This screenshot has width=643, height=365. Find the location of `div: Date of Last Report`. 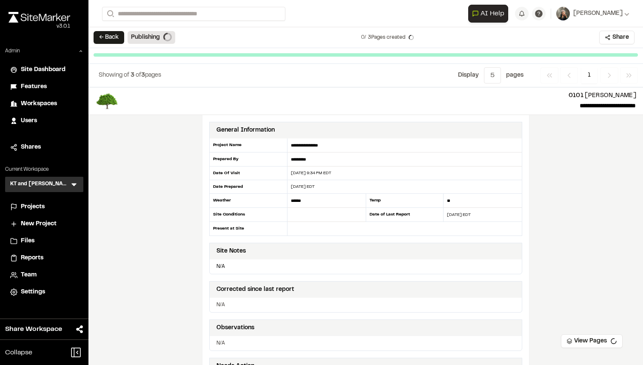

div: Date of Last Report is located at coordinates (405, 214).